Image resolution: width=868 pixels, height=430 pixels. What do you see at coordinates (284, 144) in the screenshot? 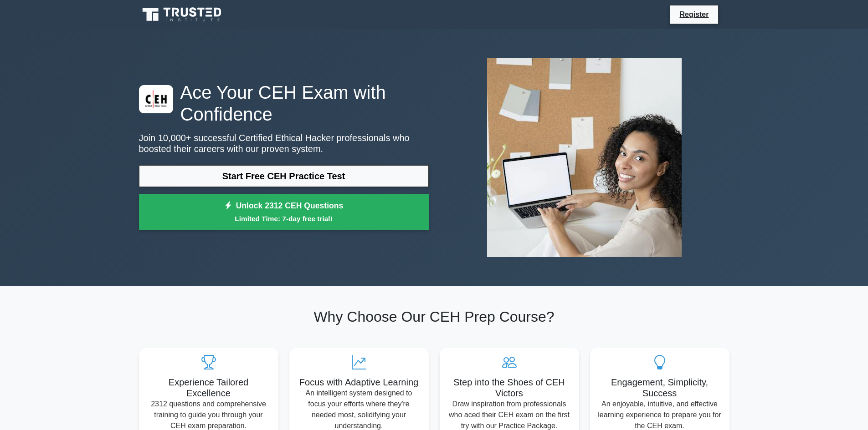
I see `p: Join 10,000+ successful Certified Ethical Hacker professionals who boosted their careers with our...` at bounding box center [284, 144].